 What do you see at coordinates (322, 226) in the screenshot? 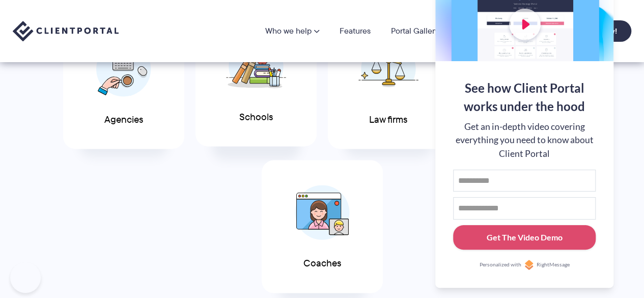
I see `a: Coaches` at bounding box center [322, 226].